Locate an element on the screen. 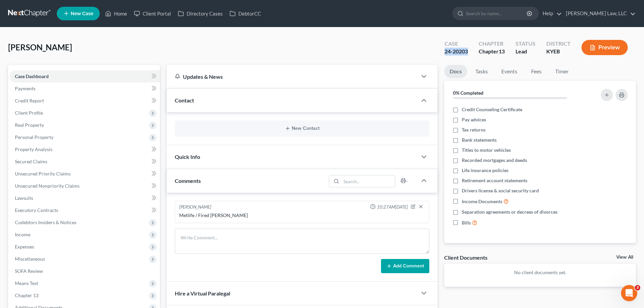  span: Titles to motor vehicles is located at coordinates (486, 150).